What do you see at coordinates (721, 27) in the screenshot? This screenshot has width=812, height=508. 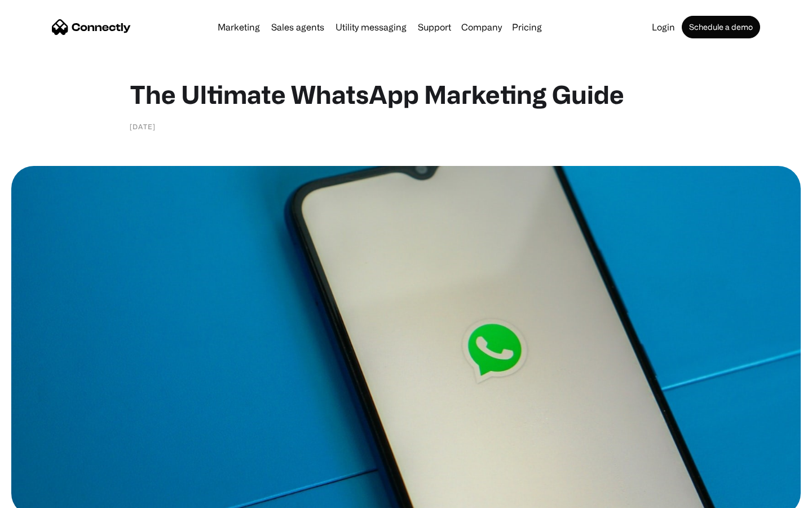 I see `a: Schedule a demo` at bounding box center [721, 27].